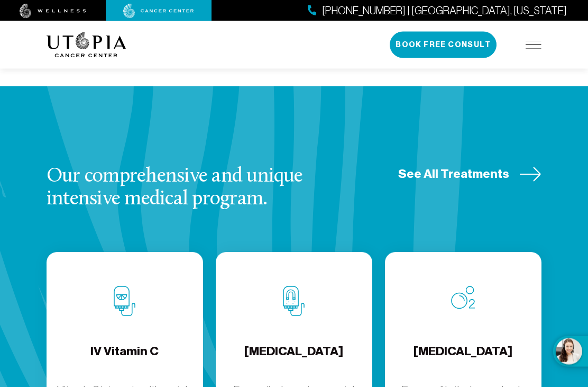 This screenshot has height=387, width=588. What do you see at coordinates (124, 361) in the screenshot?
I see `h4: IV Vitamin C` at bounding box center [124, 361].